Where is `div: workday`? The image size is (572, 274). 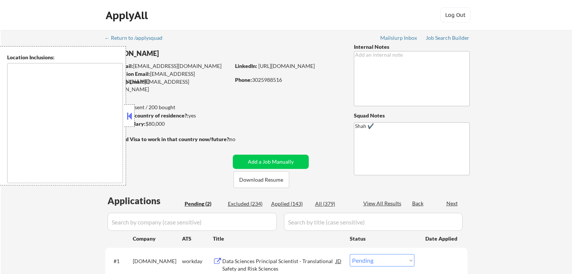 div: workday is located at coordinates (197, 262).